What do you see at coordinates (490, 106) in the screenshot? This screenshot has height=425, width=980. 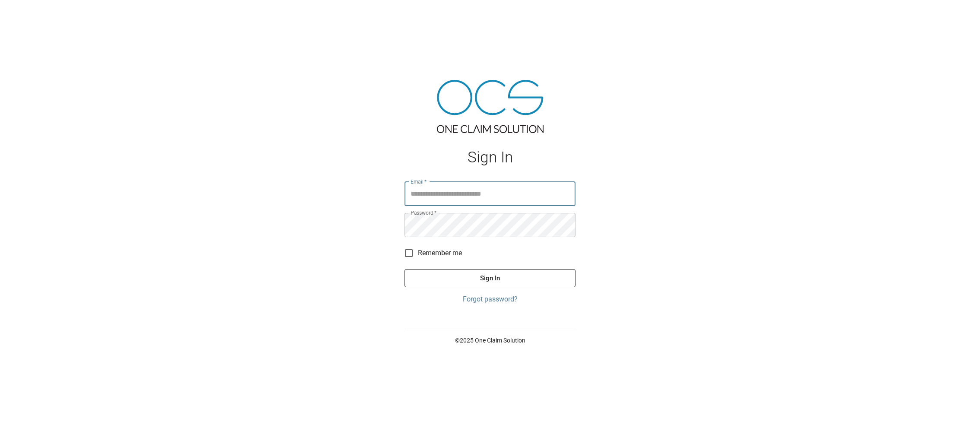 I see `img: ocs-logo-tra.png` at bounding box center [490, 106].